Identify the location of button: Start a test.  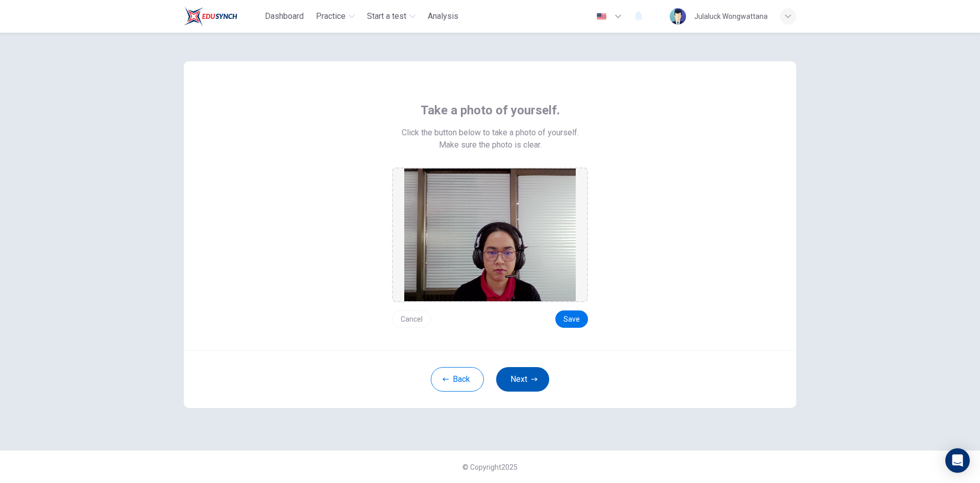
(391, 17).